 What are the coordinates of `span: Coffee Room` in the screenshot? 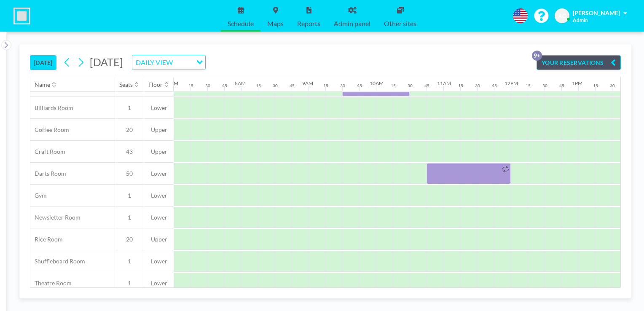 It's located at (50, 130).